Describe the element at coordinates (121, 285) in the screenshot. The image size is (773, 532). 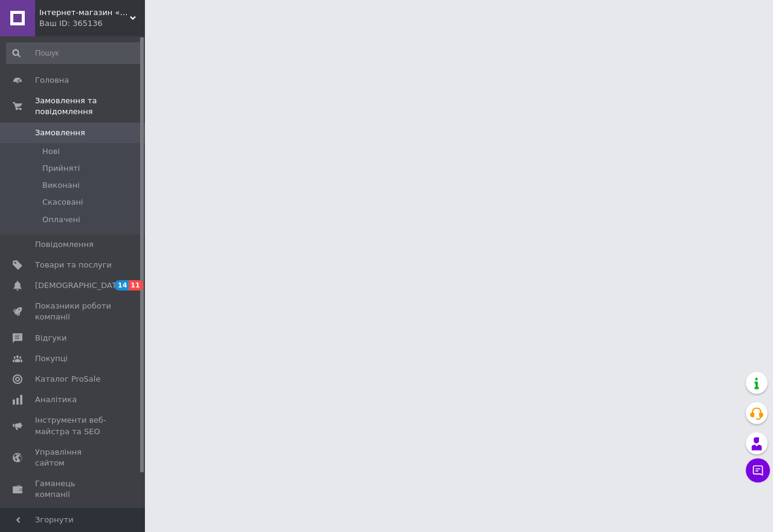
I see `span: 14` at that location.